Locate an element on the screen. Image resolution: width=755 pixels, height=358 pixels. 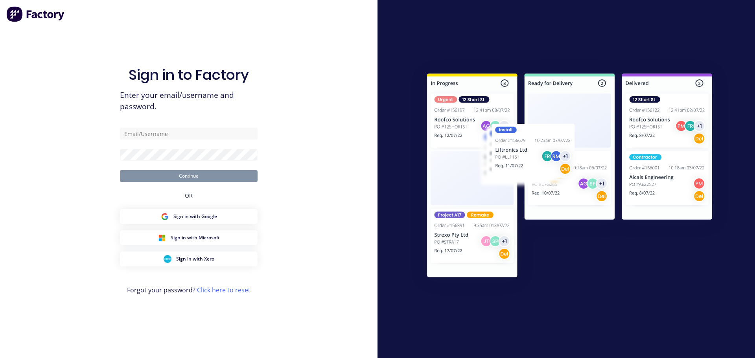
button: Google Sign inSign in with Google is located at coordinates (189, 217).